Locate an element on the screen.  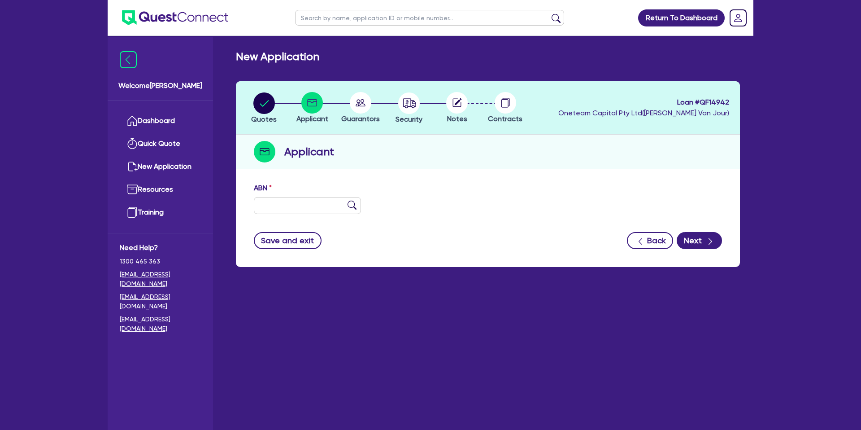
button: Back is located at coordinates (650, 240).